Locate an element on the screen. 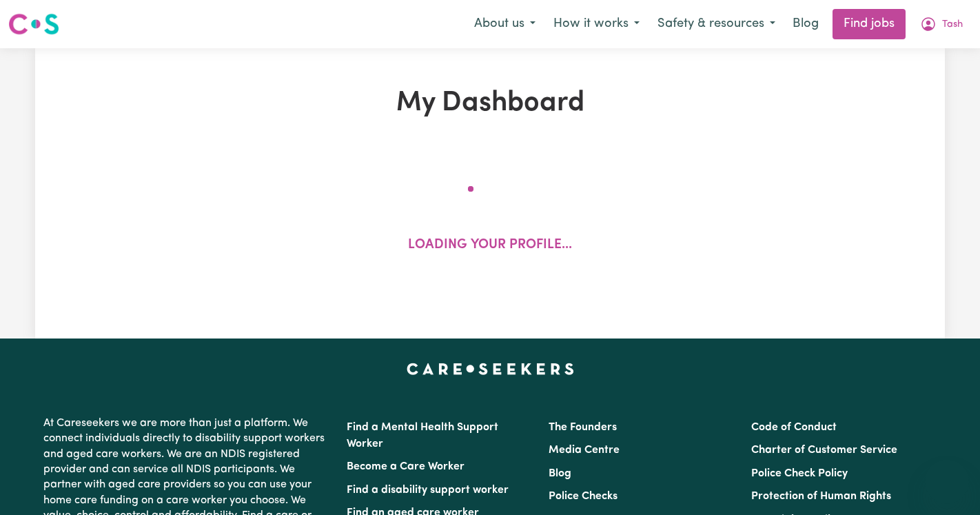 Image resolution: width=980 pixels, height=515 pixels. a: Become a Care Worker is located at coordinates (405, 467).